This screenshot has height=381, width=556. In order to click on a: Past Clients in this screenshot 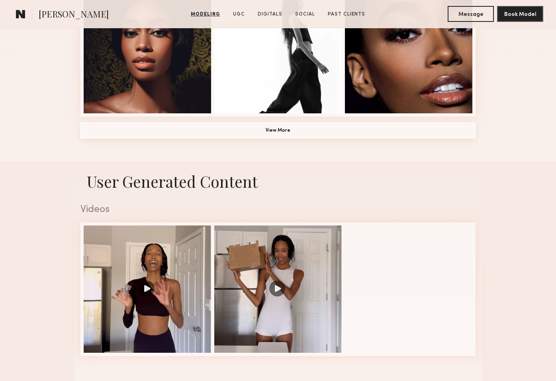, I will do `click(346, 14)`.